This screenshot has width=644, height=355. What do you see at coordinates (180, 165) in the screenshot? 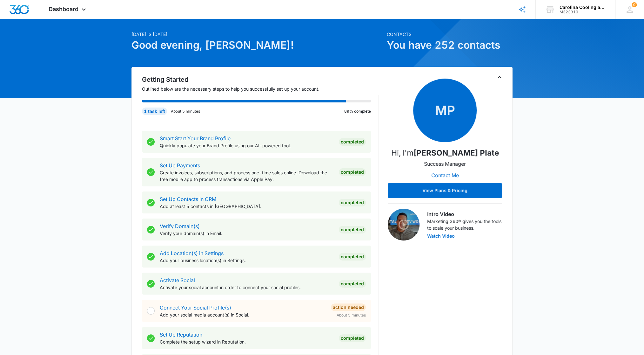
I see `a: Set Up Payments` at bounding box center [180, 165].